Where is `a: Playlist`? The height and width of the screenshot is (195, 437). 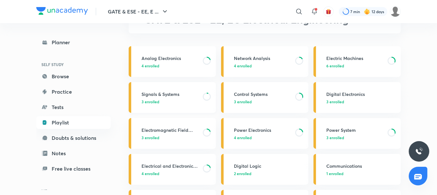 a: Playlist is located at coordinates (74, 123).